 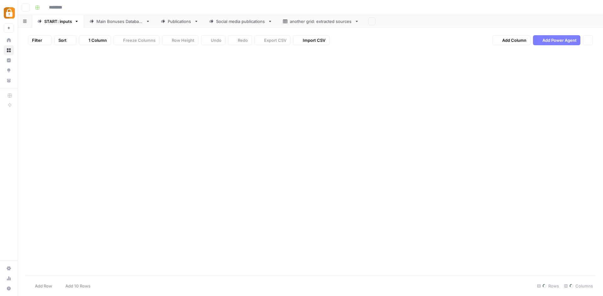 What do you see at coordinates (314, 40) in the screenshot?
I see `span: Import CSV` at bounding box center [314, 40].